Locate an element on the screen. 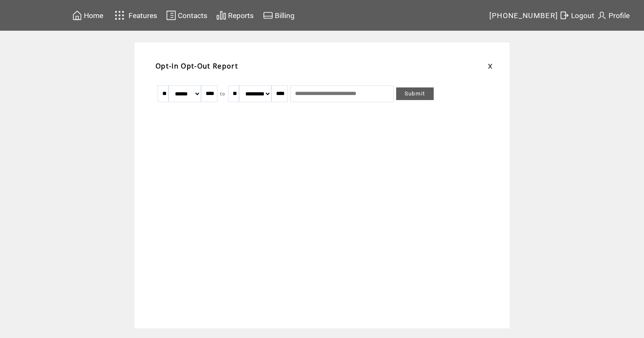  span: Profile is located at coordinates (619, 15).